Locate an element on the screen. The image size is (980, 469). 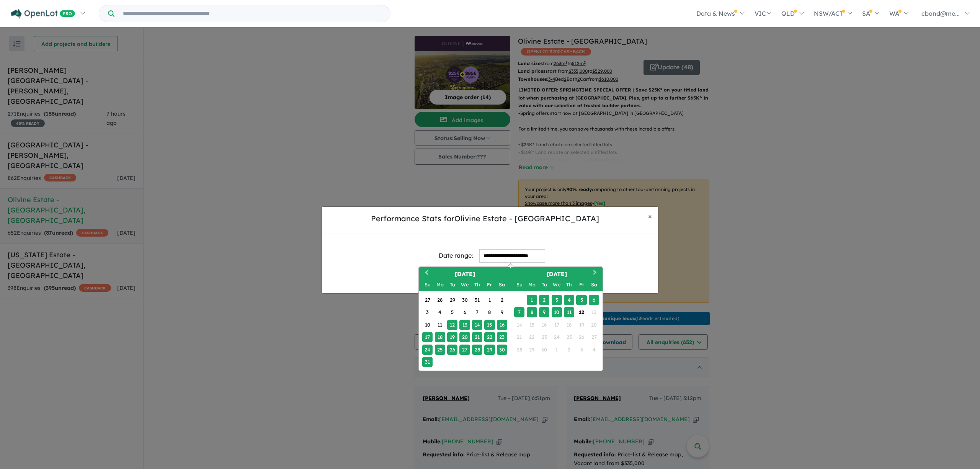
div: Choose Thursday, August 28th, 2025 is located at coordinates (477, 349).